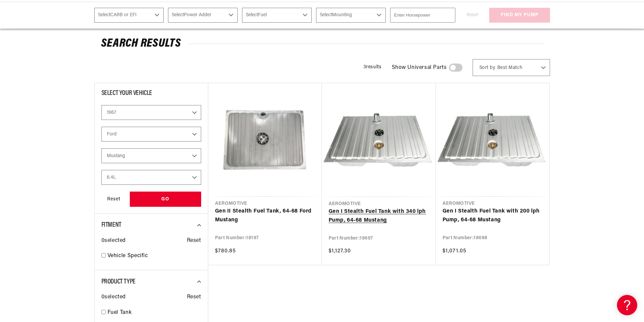 The image size is (644, 322). Describe the element at coordinates (322, 44) in the screenshot. I see `h2: Search Results` at that location.